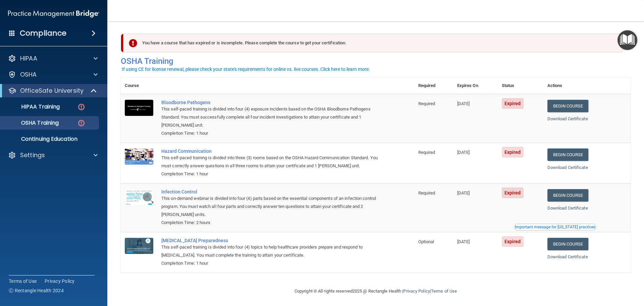 This screenshot has height=306, width=644. I want to click on span: Ⓒ Rectangle Health 2024, so click(36, 290).